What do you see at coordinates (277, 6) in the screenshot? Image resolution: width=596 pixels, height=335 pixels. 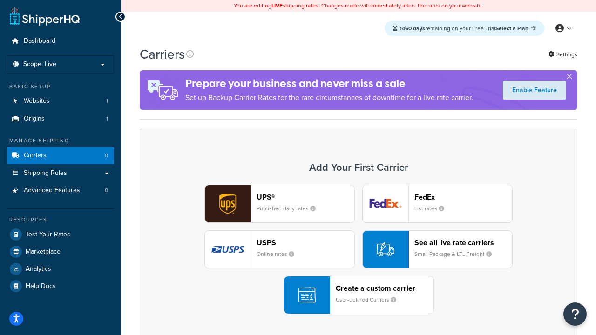 I see `b: LIVE` at bounding box center [277, 6].